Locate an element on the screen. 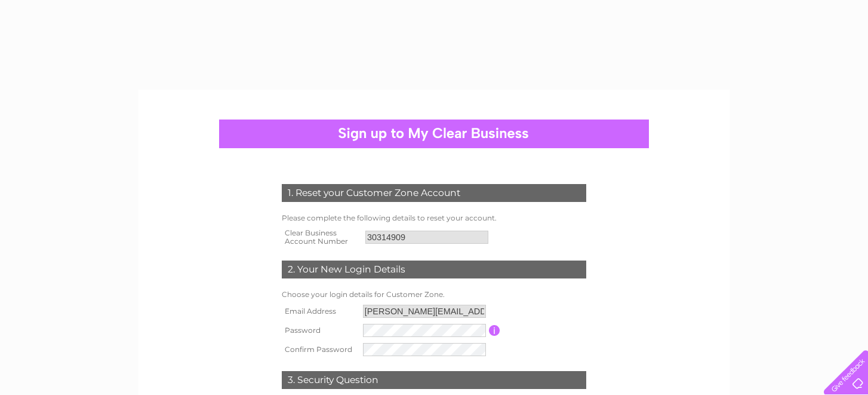 Image resolution: width=868 pixels, height=395 pixels. div: 2. Your New Login Details is located at coordinates (434, 269).